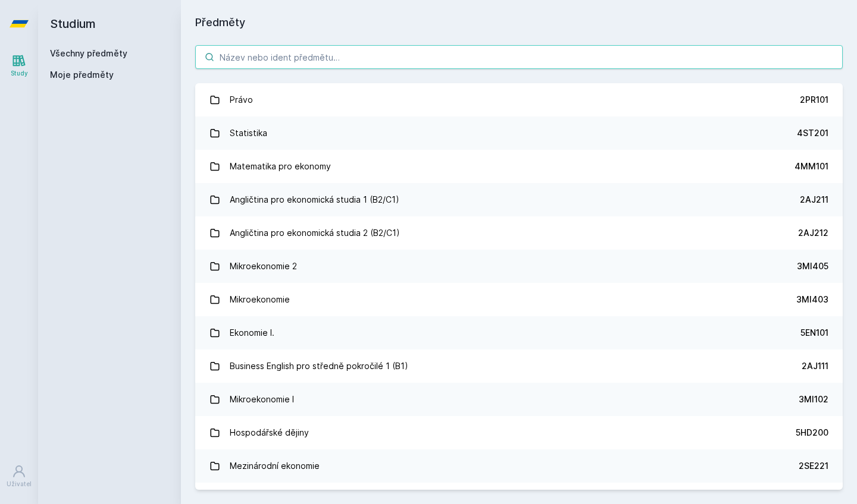 Image resolution: width=857 pixels, height=504 pixels. Describe the element at coordinates (812, 433) in the screenshot. I see `div: 5HD200` at that location.